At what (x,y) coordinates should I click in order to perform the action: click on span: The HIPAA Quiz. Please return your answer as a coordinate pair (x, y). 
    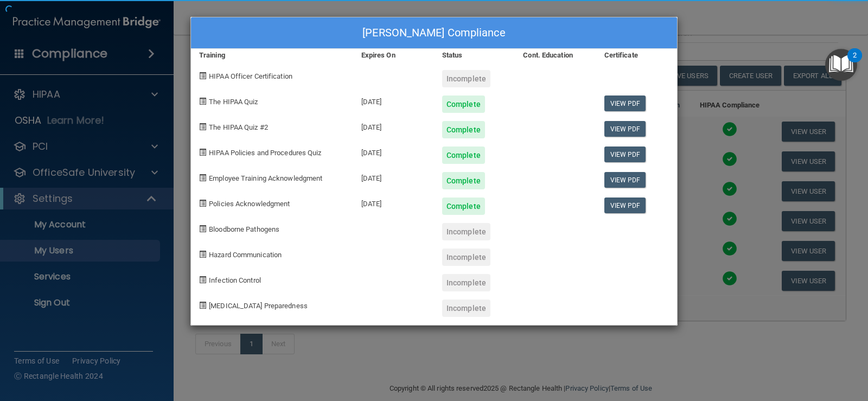
    Looking at the image, I should click on (233, 101).